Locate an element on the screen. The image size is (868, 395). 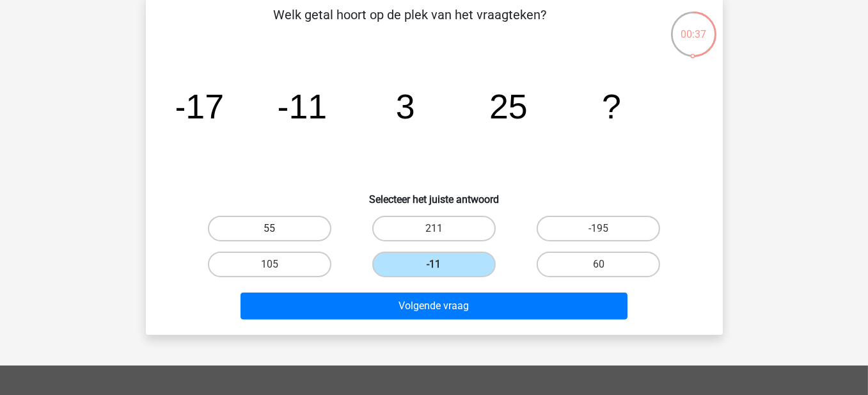
label: -195 is located at coordinates (598, 229).